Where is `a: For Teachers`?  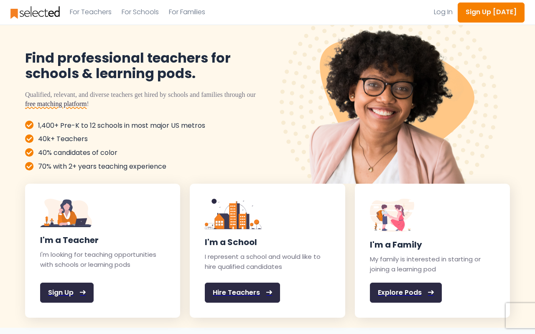
a: For Teachers is located at coordinates (91, 12).